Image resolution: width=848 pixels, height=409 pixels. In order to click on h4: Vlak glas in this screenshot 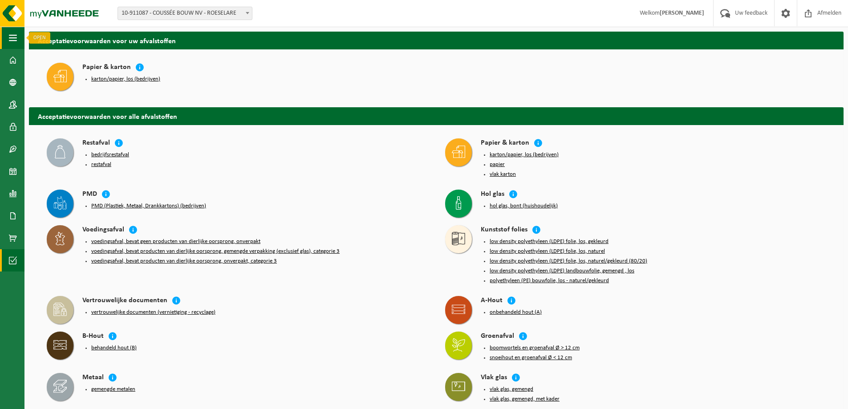, I will do `click(494, 378)`.